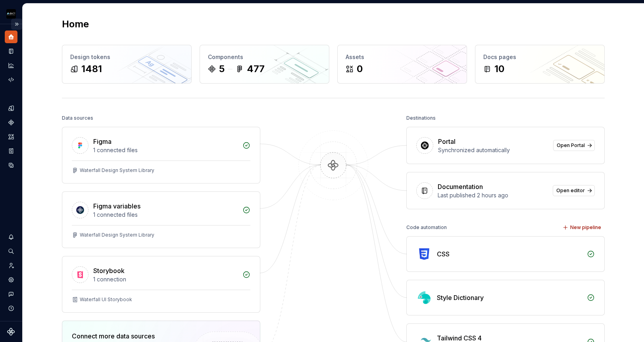 The image size is (644, 342). What do you see at coordinates (17, 24) in the screenshot?
I see `button: Expand sidebar` at bounding box center [17, 24].